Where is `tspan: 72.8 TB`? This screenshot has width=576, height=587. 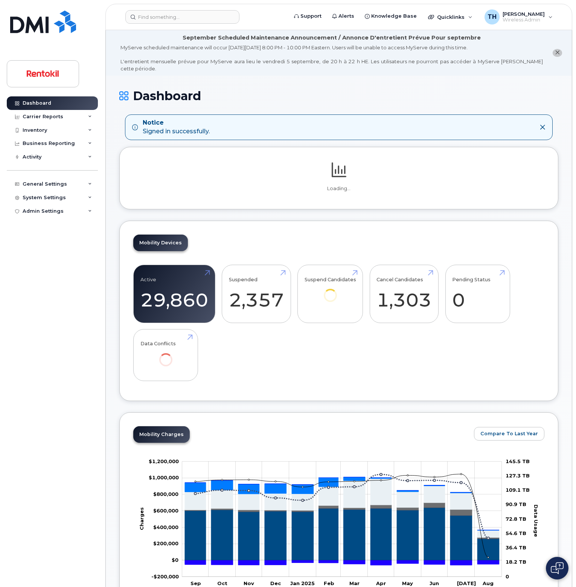
tspan: 72.8 TB is located at coordinates (516, 519).